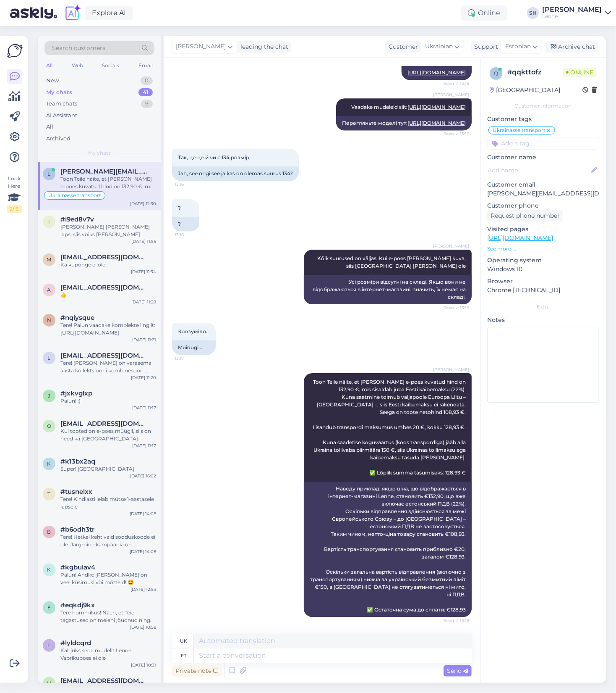  What do you see at coordinates (543, 320) in the screenshot?
I see `p: Notes` at bounding box center [543, 320].